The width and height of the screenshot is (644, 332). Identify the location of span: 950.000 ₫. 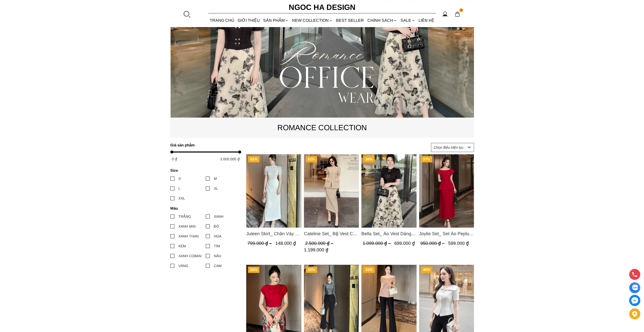
(433, 243).